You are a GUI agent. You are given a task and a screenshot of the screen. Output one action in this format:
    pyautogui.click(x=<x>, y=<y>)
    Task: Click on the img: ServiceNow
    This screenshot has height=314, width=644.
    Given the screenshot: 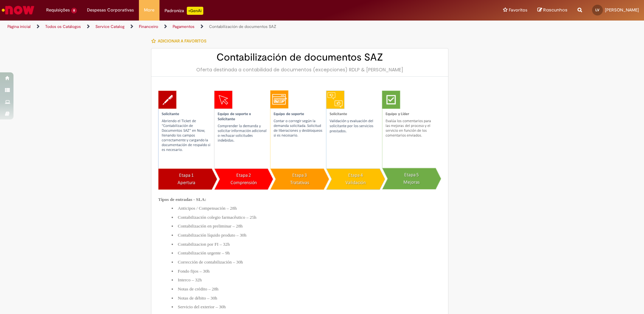 What is the action you would take?
    pyautogui.click(x=18, y=10)
    